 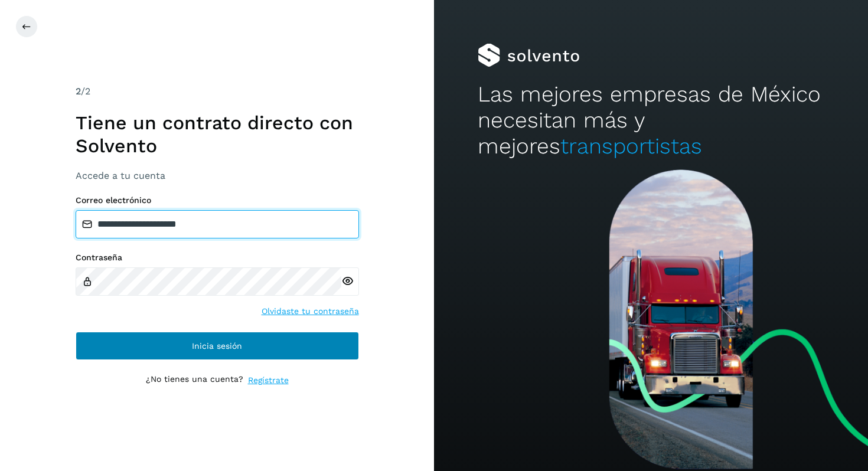 I want to click on h3: Accede a tu cuenta, so click(x=217, y=175).